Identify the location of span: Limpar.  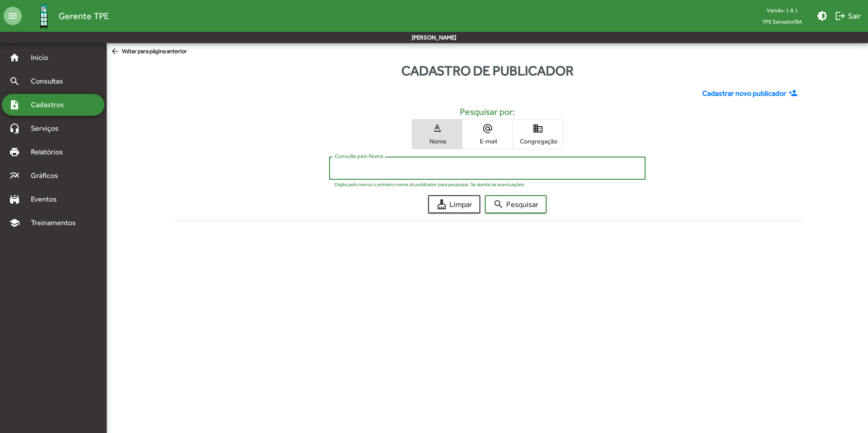
(454, 204).